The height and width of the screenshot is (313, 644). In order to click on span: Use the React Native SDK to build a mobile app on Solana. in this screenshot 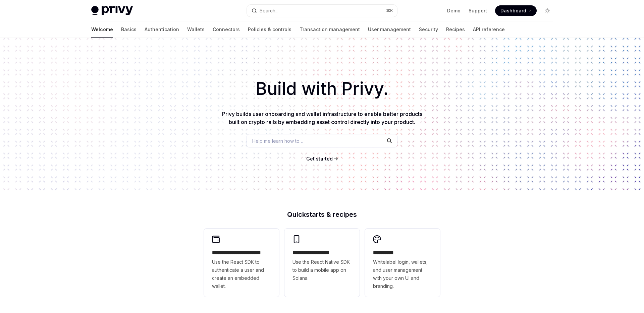, I will do `click(322, 270)`.